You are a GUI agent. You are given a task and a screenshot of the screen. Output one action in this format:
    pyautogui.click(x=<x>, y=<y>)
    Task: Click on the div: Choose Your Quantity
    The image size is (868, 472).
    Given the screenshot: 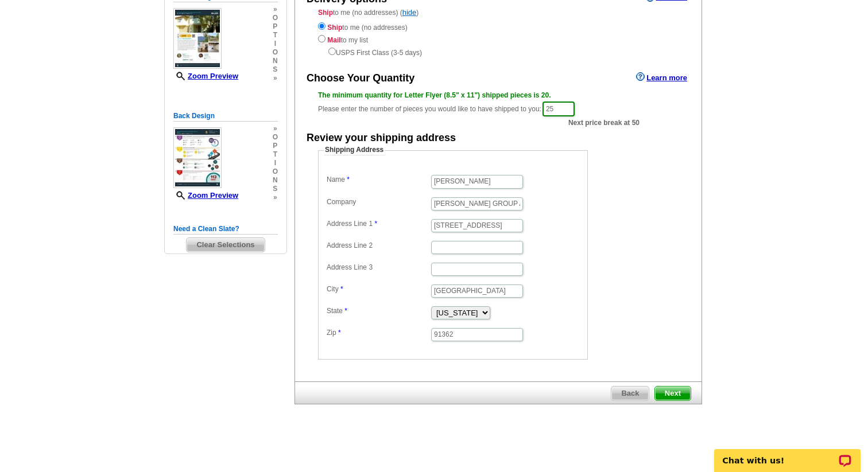 What is the action you would take?
    pyautogui.click(x=361, y=79)
    